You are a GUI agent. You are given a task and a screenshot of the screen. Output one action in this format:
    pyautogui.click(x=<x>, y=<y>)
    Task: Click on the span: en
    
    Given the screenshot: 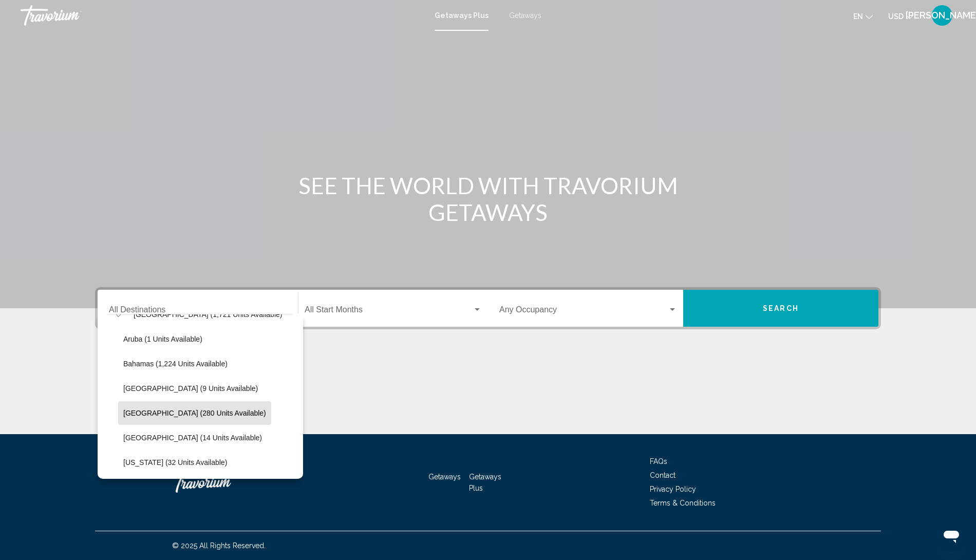 What is the action you would take?
    pyautogui.click(x=858, y=17)
    